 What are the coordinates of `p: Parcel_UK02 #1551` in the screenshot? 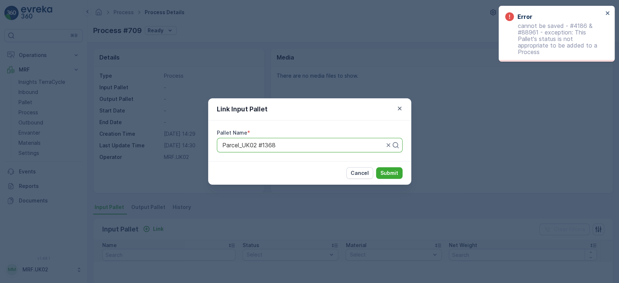 It's located at (309, 11).